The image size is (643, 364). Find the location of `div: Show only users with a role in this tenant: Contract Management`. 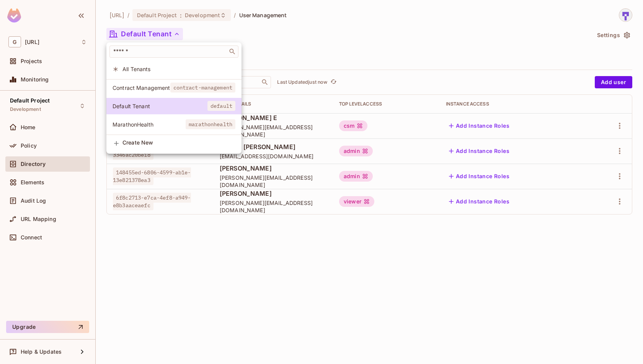

div: Show only users with a role in this tenant: Contract Management is located at coordinates (174, 88).